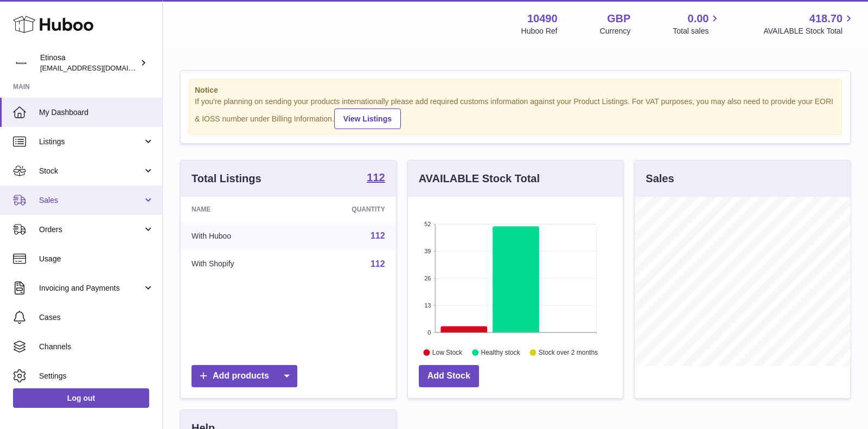  Describe the element at coordinates (808, 23) in the screenshot. I see `a: 418.70 AVAILABLE Stock Total` at that location.